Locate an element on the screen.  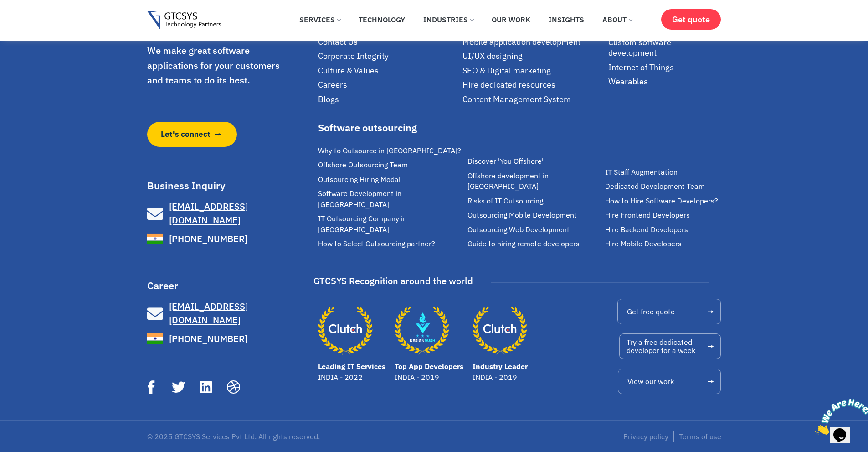
a: Terms of use is located at coordinates (700, 436).